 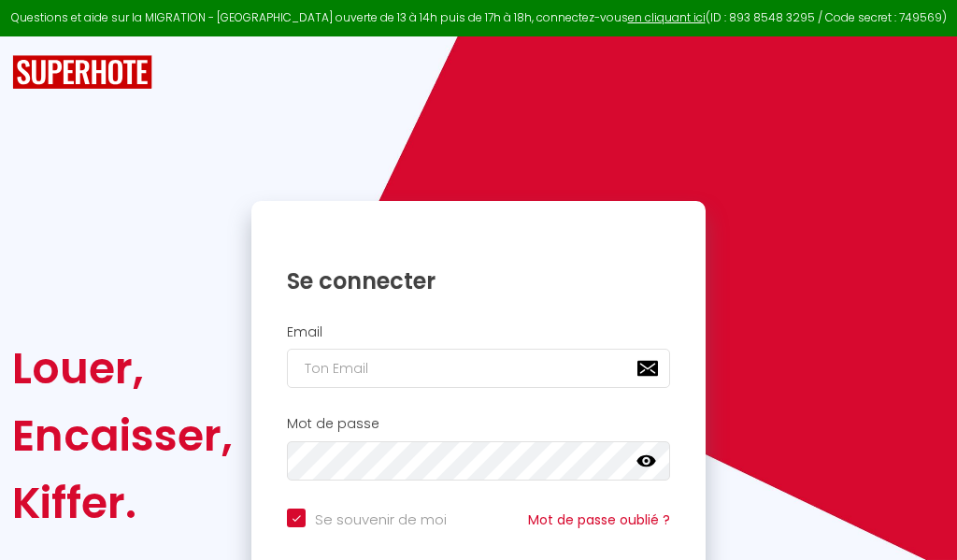 What do you see at coordinates (599, 520) in the screenshot?
I see `a: Mot de passe oublié ?` at bounding box center [599, 520].